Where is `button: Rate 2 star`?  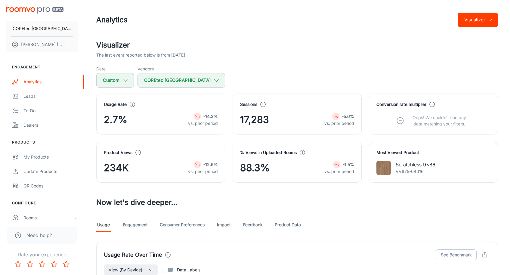 button: Rate 2 star is located at coordinates (30, 264).